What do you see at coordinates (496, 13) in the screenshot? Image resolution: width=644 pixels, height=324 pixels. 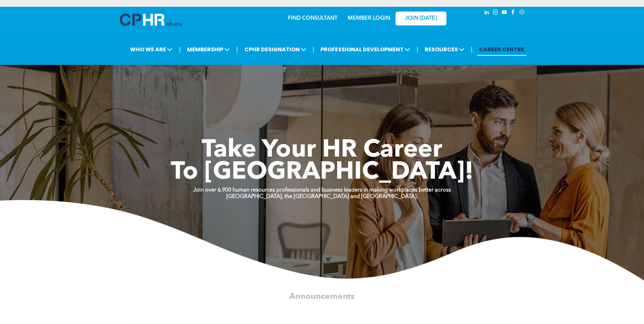 I see `a: instagram` at bounding box center [496, 13].